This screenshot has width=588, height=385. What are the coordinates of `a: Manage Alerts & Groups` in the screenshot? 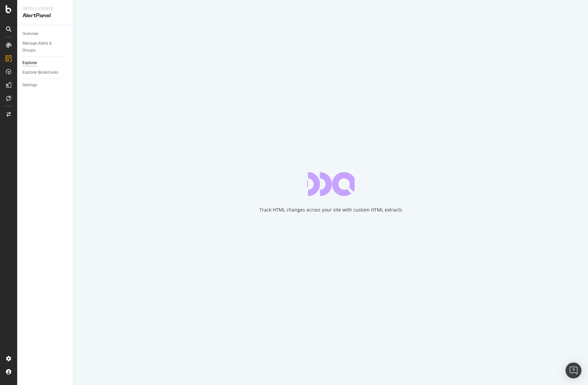 It's located at (45, 47).